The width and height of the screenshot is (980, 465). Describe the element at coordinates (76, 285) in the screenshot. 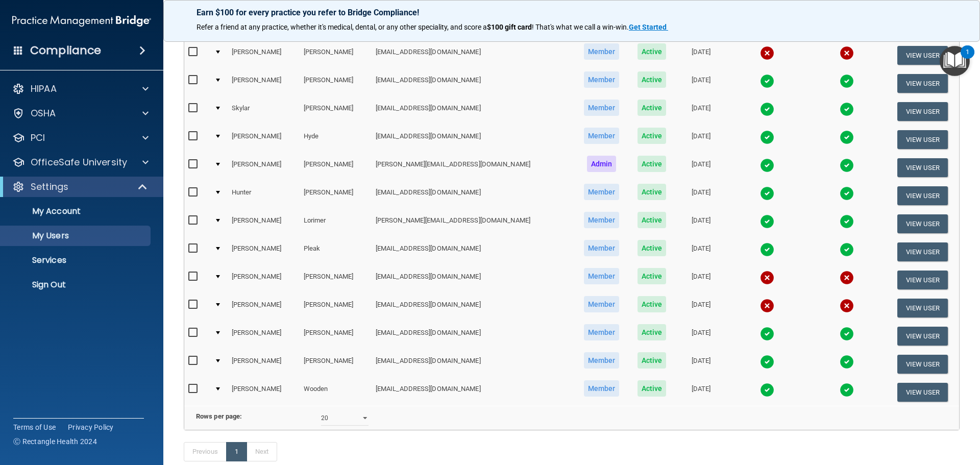

I see `p: Sign Out` at that location.